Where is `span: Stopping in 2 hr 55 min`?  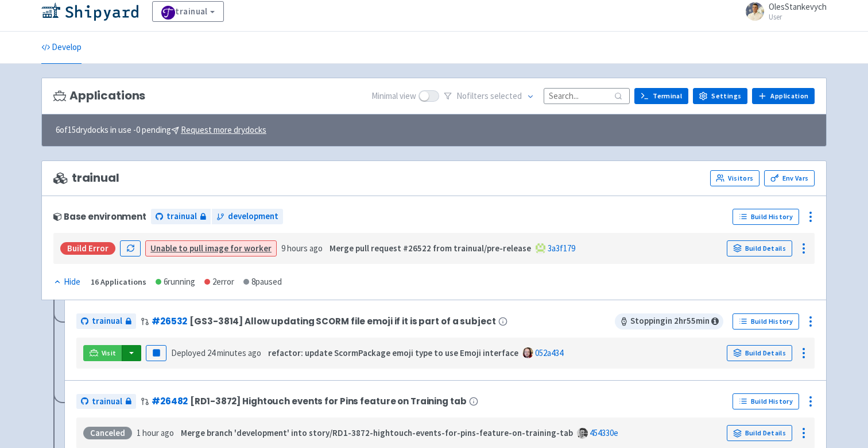
span: Stopping in 2 hr 55 min is located at coordinates (669, 321).